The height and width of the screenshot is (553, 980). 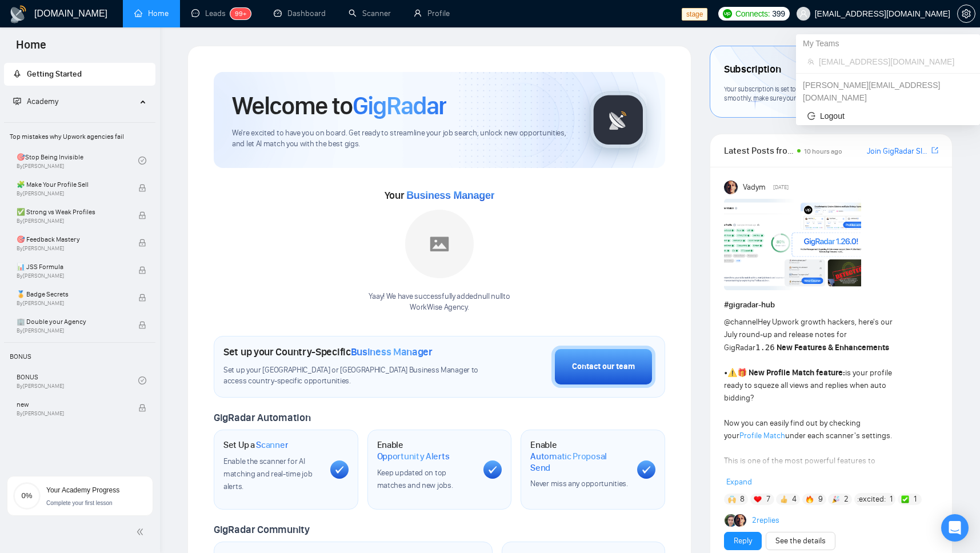 What do you see at coordinates (402, 139) in the screenshot?
I see `span: We're excited to have you on board. Get ready to streamline your job search, unlock new opportuni...` at bounding box center [402, 139].